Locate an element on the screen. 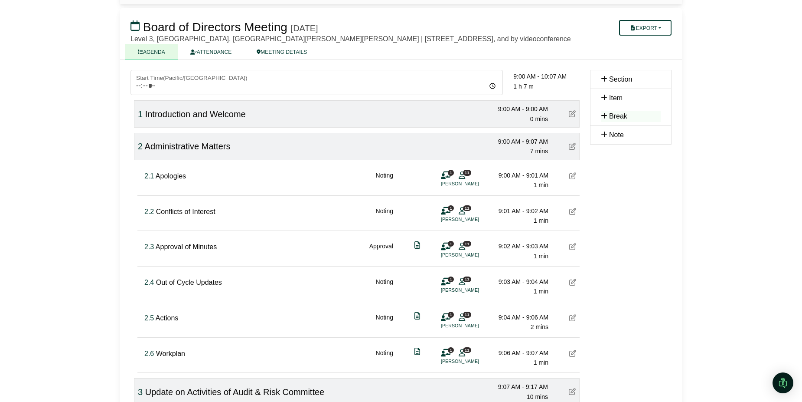 The image size is (802, 402). span: Break is located at coordinates (618, 116).